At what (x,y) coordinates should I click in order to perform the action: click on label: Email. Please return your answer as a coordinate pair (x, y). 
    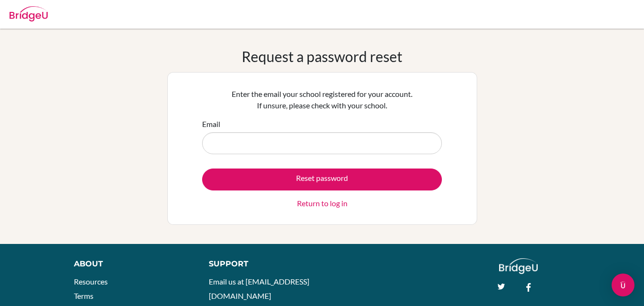
    Looking at the image, I should click on (211, 124).